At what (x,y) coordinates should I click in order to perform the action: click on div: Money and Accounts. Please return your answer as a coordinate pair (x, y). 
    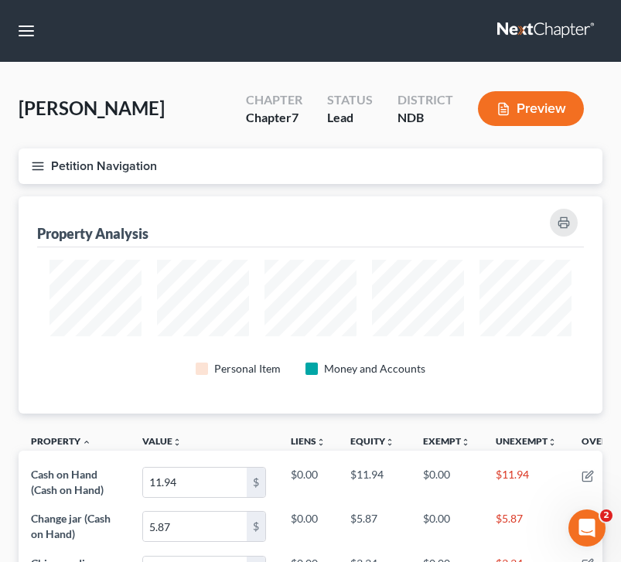
    Looking at the image, I should click on (374, 369).